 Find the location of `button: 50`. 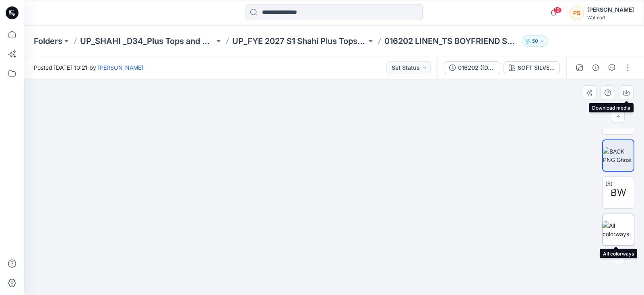

button: 50 is located at coordinates (535, 41).